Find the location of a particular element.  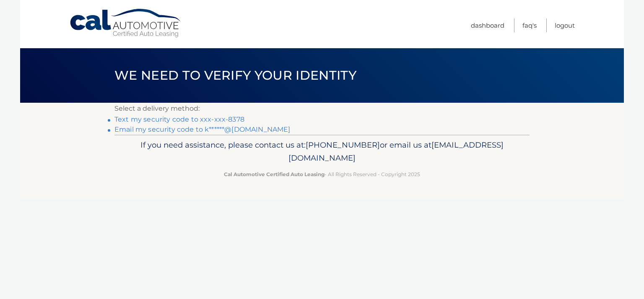

a: Dashboard is located at coordinates (488, 25).